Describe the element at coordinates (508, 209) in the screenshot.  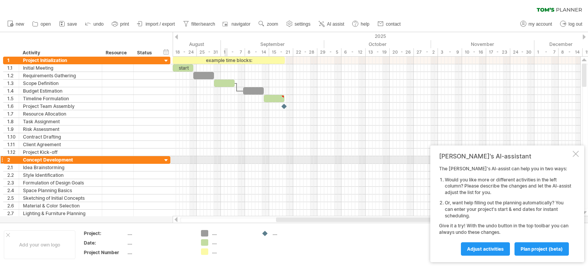
I see `li: Or, want help filling out the planning automatically? You can enter your project's start & end da...` at that location.